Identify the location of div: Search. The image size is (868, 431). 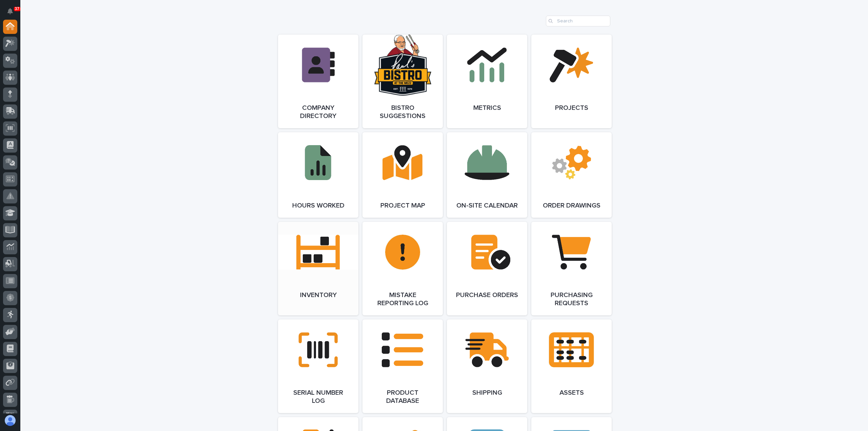
(578, 21).